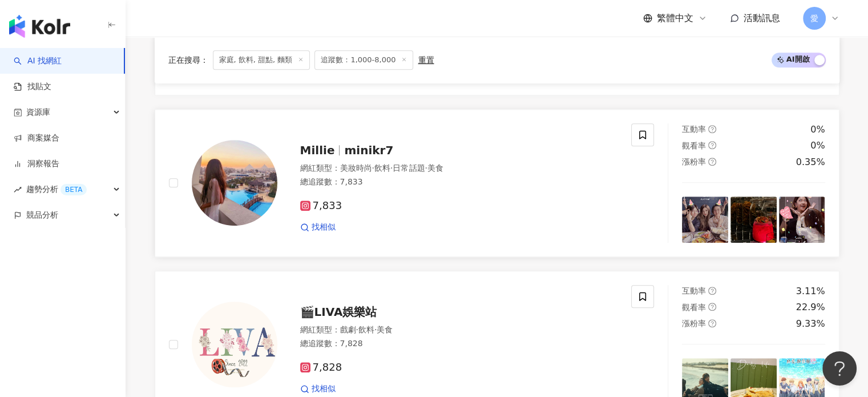 The width and height of the screenshot is (868, 397). I want to click on span: 美妝時尚, so click(356, 168).